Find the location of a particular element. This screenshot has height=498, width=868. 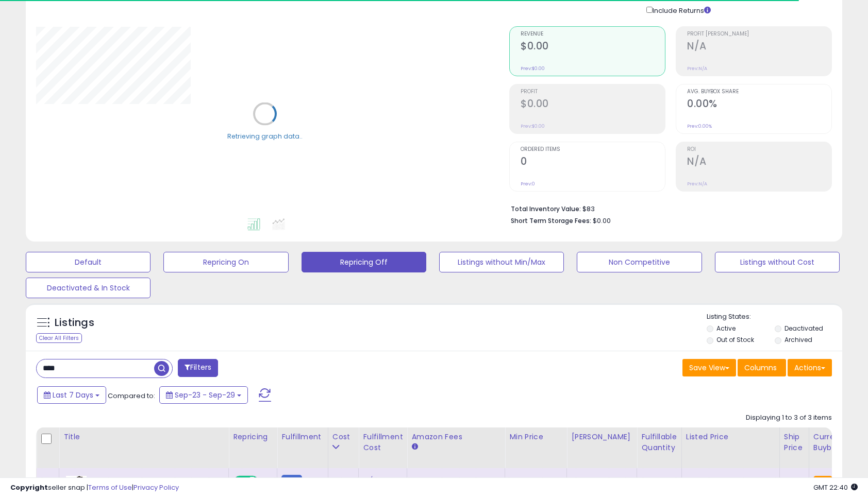

button: Listings without Cost is located at coordinates (777, 263).